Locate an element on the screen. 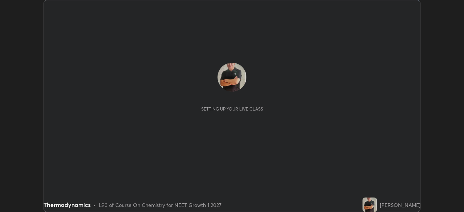  div: Thermodynamics is located at coordinates (67, 205).